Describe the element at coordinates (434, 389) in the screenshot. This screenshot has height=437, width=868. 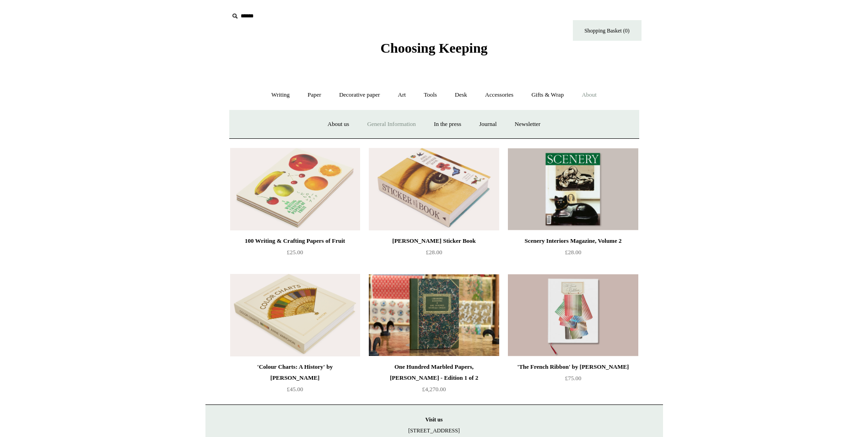
I see `span: £4,270.00` at that location.